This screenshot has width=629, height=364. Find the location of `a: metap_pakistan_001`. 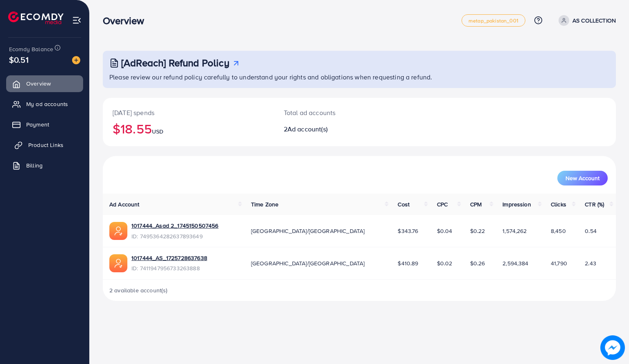

a: metap_pakistan_001 is located at coordinates (494, 21).